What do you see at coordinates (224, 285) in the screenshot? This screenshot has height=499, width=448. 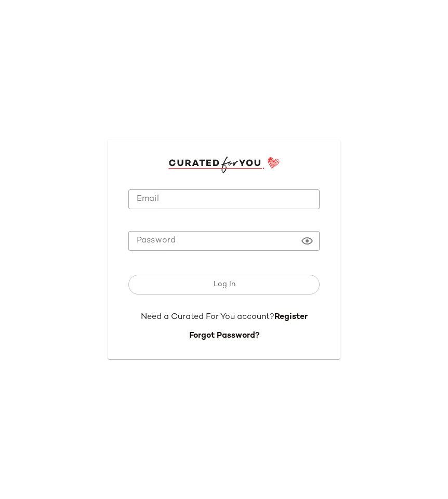 I see `button: Log In` at bounding box center [224, 285].